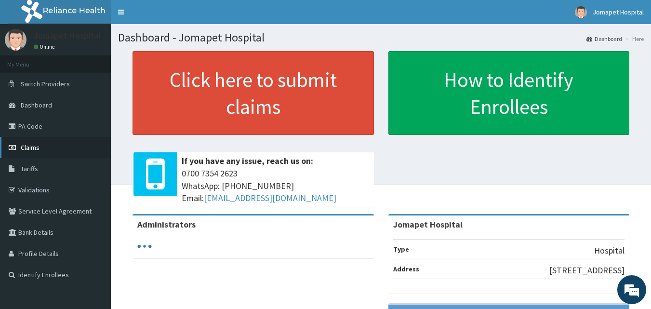 Image resolution: width=651 pixels, height=309 pixels. Describe the element at coordinates (36, 105) in the screenshot. I see `span: Dashboard` at that location.